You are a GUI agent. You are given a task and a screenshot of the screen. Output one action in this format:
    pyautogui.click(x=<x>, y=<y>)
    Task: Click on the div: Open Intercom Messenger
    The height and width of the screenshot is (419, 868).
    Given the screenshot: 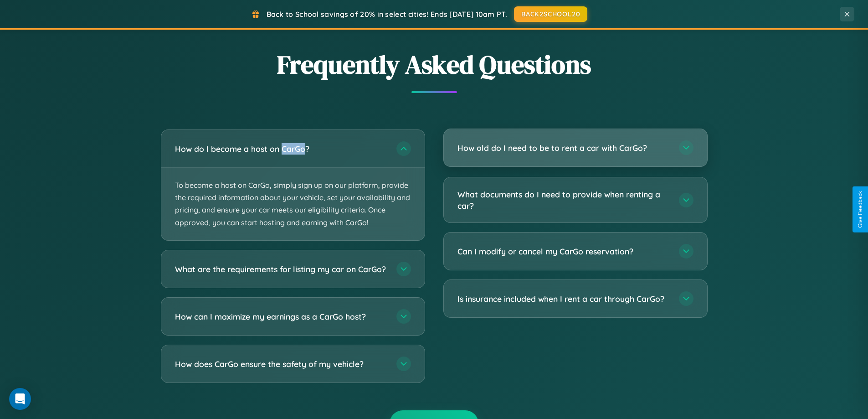 What is the action you would take?
    pyautogui.click(x=20, y=399)
    